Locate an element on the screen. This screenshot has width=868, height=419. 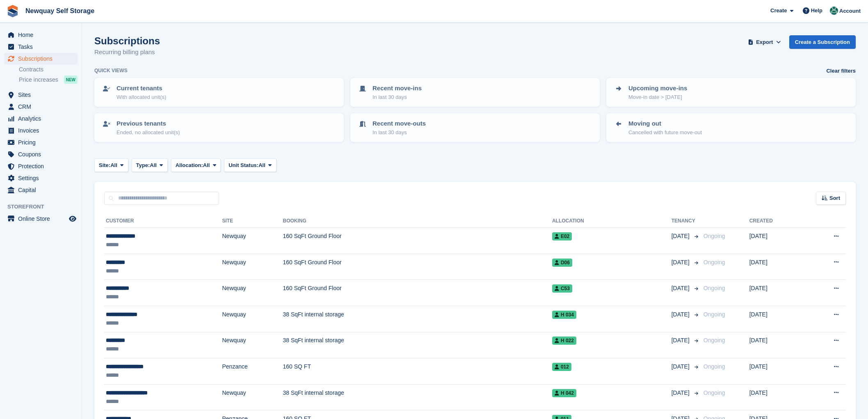
span: D06 is located at coordinates (562, 262).